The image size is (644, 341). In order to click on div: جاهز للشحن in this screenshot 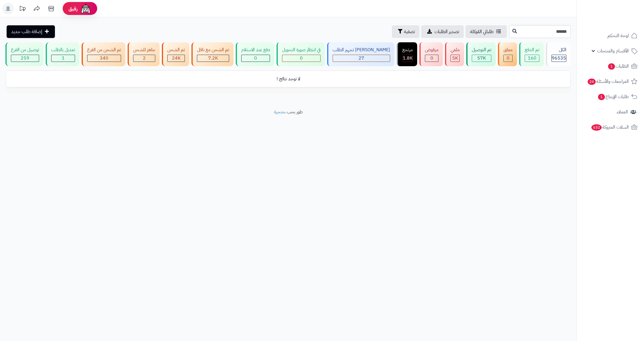, I will do `click(144, 50)`.